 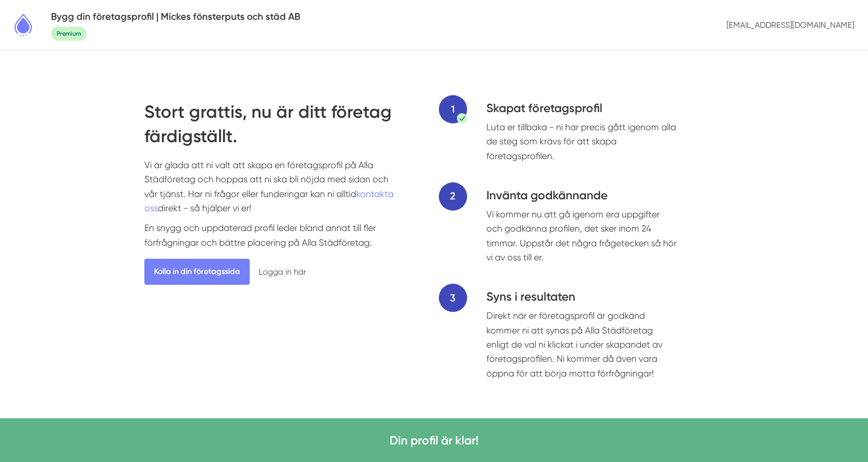 I want to click on p: Luta er tillbaka - ni har precis gått igenom alla de steg som krävs för att skapa företagsprofilen., so click(x=582, y=142).